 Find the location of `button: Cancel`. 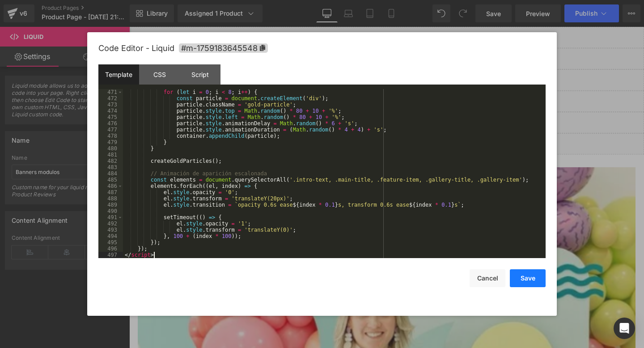

button: Cancel is located at coordinates (488, 278).